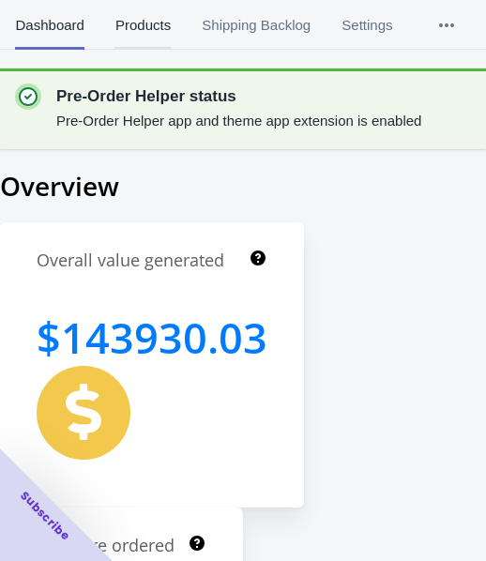 Image resolution: width=486 pixels, height=561 pixels. What do you see at coordinates (45, 516) in the screenshot?
I see `span: Subscribe` at bounding box center [45, 516].